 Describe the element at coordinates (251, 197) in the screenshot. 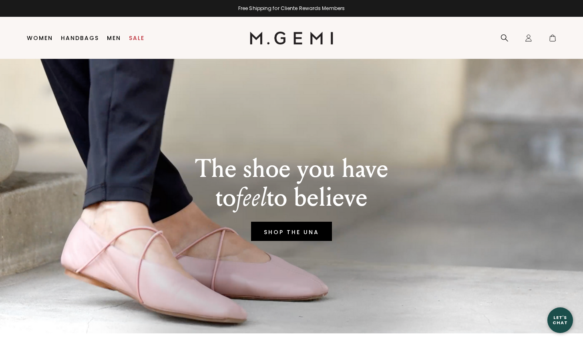

I see `em: feel` at that location.